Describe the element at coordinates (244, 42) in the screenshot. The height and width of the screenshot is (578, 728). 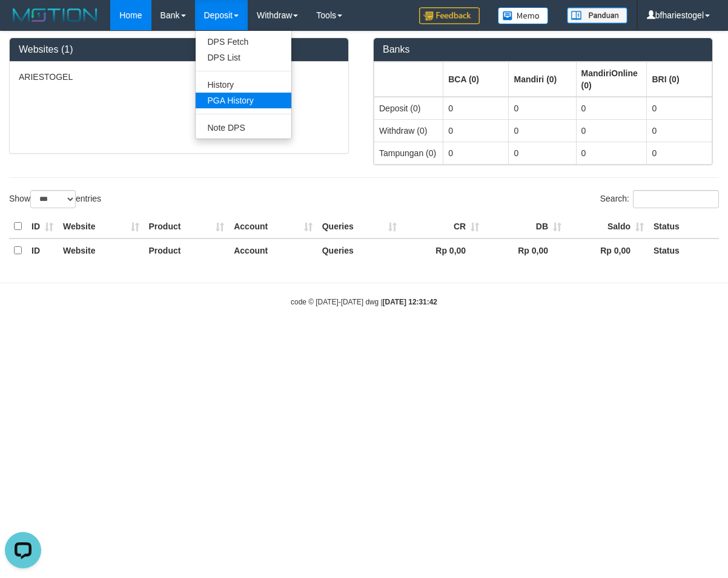
I see `a: DPS Fetch` at that location.